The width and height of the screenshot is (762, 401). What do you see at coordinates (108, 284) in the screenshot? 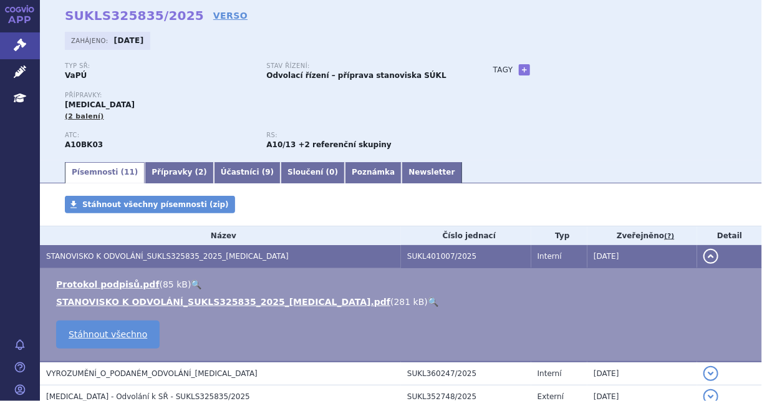
I see `a: Protokol podpisů.pdf` at bounding box center [108, 284].